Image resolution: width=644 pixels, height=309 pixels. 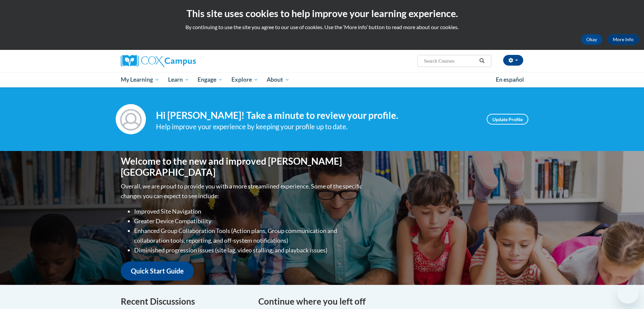 What do you see at coordinates (140, 80) in the screenshot?
I see `a: My Learning` at bounding box center [140, 80].